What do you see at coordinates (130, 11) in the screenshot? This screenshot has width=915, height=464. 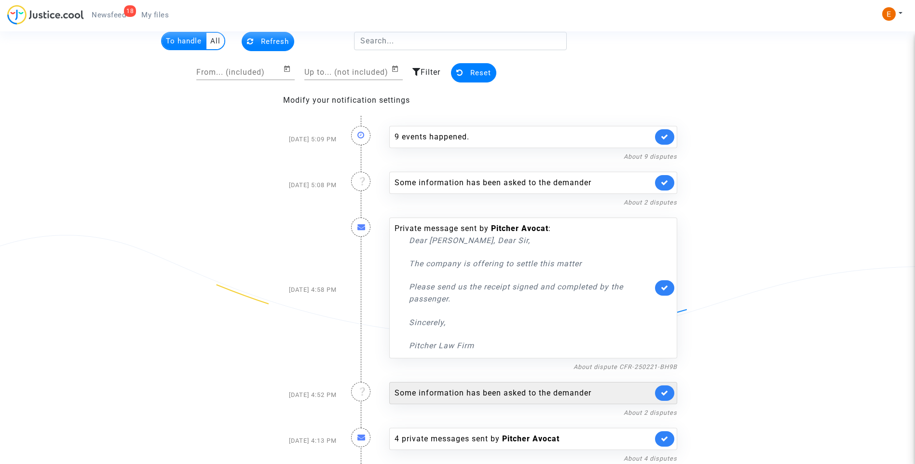 I see `div: 18` at bounding box center [130, 11].